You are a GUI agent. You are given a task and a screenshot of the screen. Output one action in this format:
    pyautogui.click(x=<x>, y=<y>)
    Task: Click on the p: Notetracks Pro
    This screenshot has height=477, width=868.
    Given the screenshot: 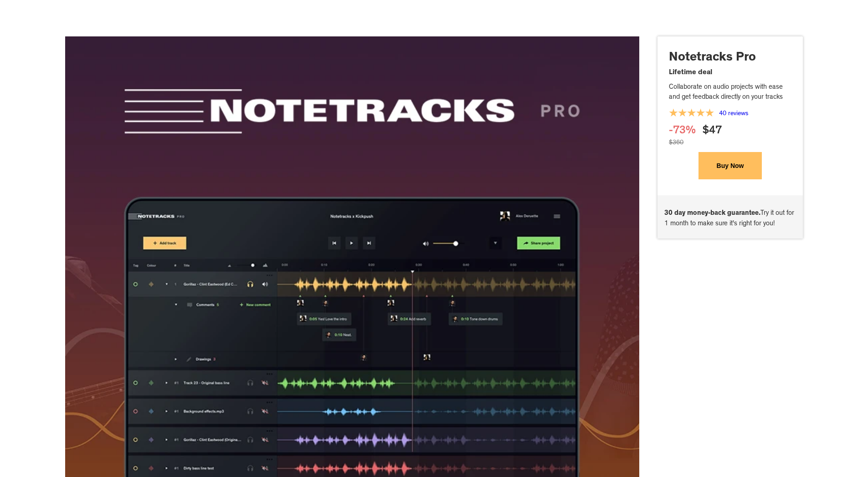 What is the action you would take?
    pyautogui.click(x=730, y=59)
    